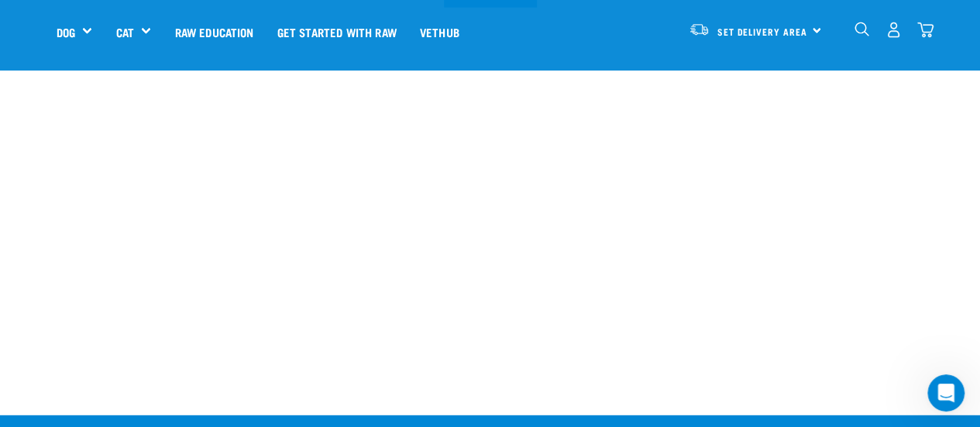  What do you see at coordinates (337, 32) in the screenshot?
I see `a: Get started with Raw` at bounding box center [337, 32].